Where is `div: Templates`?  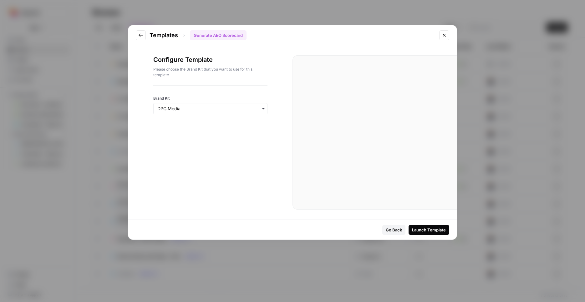 div: Templates is located at coordinates (198, 35).